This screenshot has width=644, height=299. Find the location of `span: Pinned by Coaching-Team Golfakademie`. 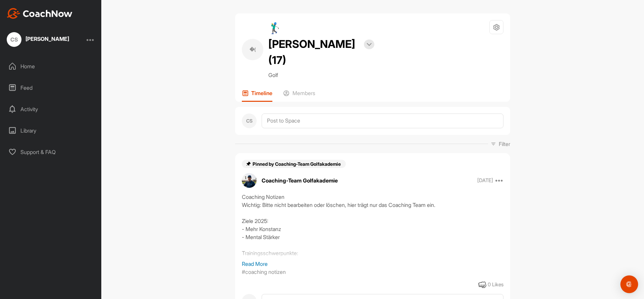

span: Pinned by Coaching-Team Golfakademie is located at coordinates (297, 164).